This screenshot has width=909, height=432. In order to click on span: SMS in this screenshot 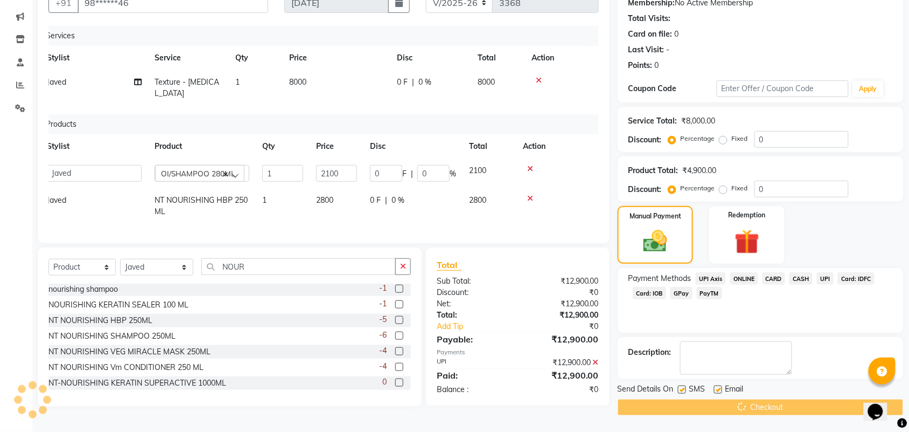, I will do `click(698, 390)`.